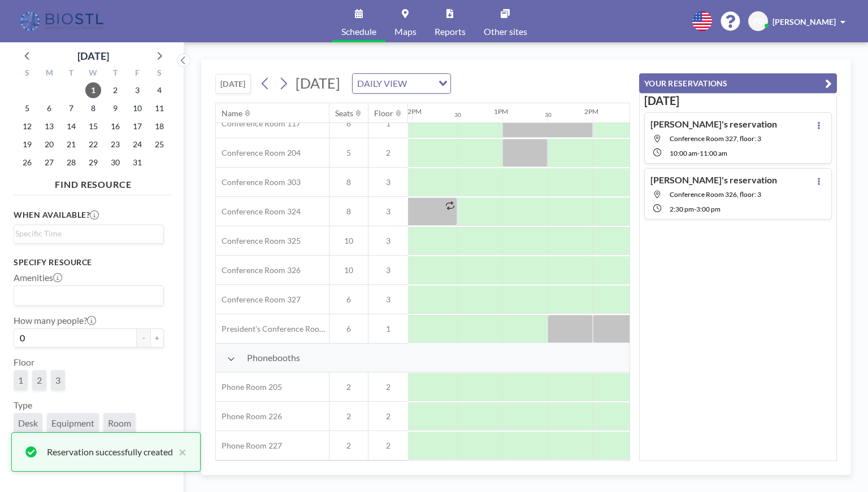 The width and height of the screenshot is (868, 492). What do you see at coordinates (501, 111) in the screenshot?
I see `div: 1PM` at bounding box center [501, 111].